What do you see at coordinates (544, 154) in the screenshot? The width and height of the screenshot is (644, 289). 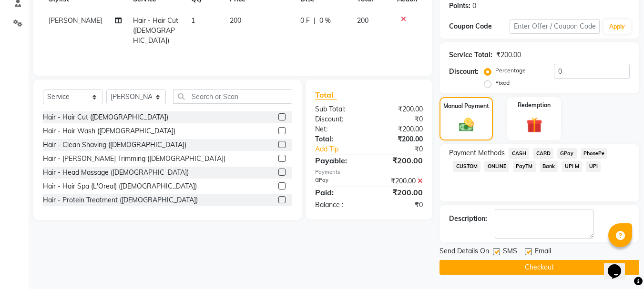 I see `span: CARD` at bounding box center [544, 154].